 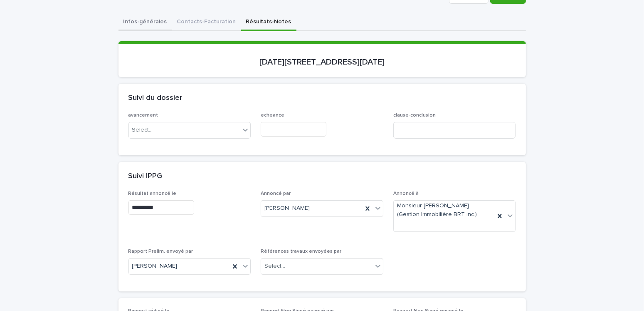 What do you see at coordinates (406, 194) in the screenshot?
I see `span: Annoncé à` at bounding box center [406, 194].